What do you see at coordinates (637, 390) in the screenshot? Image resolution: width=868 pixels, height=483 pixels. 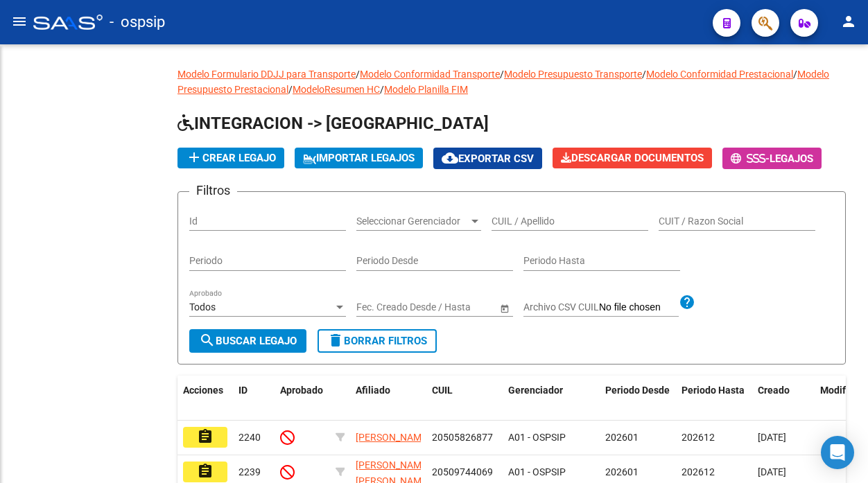 I see `span: Periodo Desde` at bounding box center [637, 390].